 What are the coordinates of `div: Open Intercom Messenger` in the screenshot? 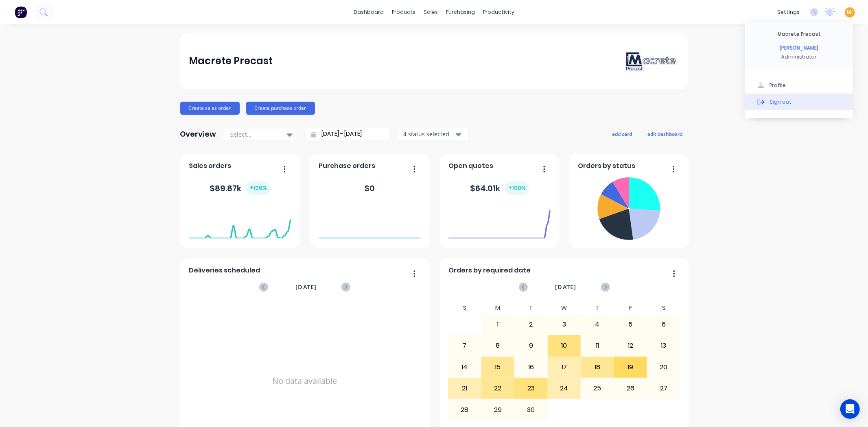 It's located at (850, 409).